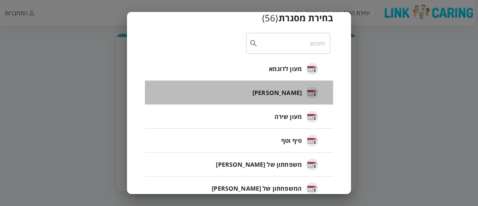 The width and height of the screenshot is (478, 206). Describe the element at coordinates (306, 18) in the screenshot. I see `h3: בחירת מסגרת` at that location.